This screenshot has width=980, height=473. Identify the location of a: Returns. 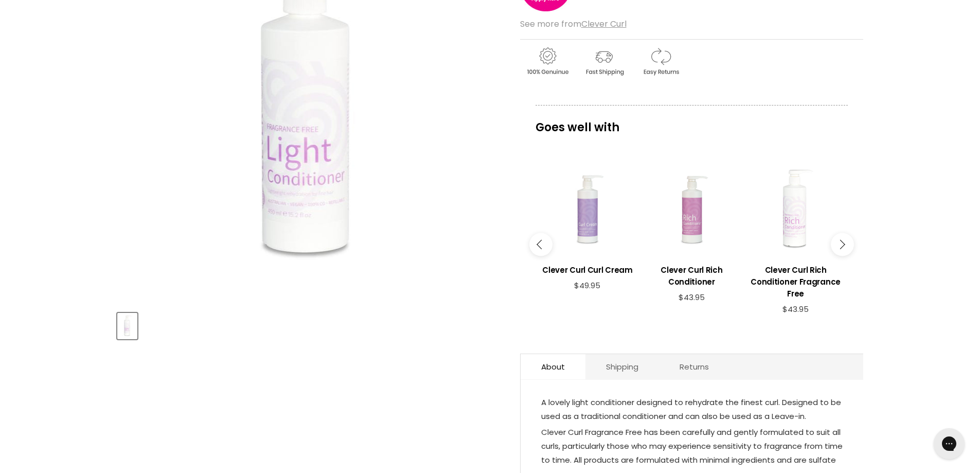
(694, 366).